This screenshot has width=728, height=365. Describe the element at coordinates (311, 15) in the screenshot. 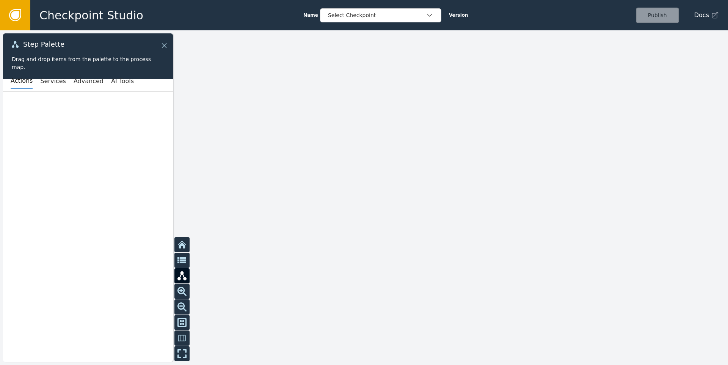

I see `span: Name` at that location.